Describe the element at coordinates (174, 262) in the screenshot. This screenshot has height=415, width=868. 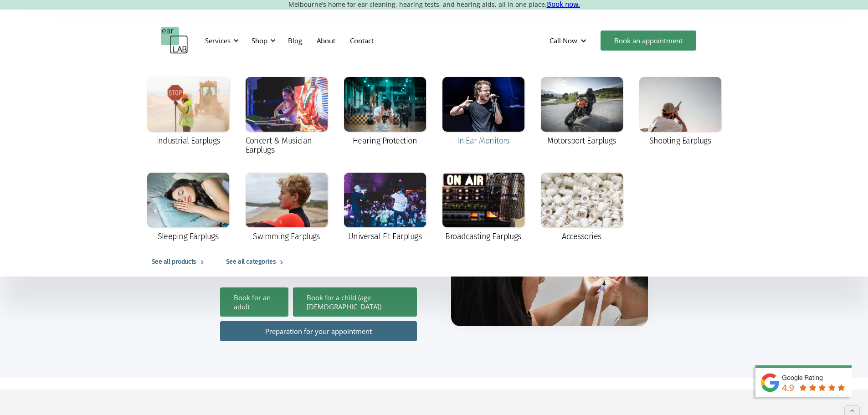
I see `div: See all products` at that location.